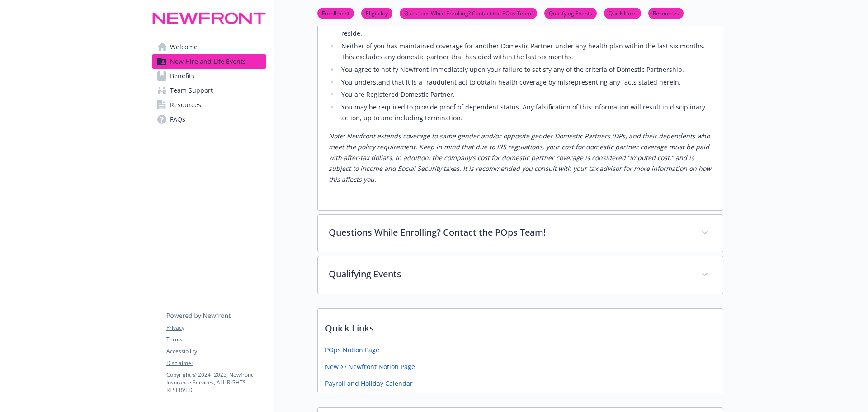 This screenshot has width=868, height=412. What do you see at coordinates (623, 12) in the screenshot?
I see `a: Quick Links` at bounding box center [623, 12].